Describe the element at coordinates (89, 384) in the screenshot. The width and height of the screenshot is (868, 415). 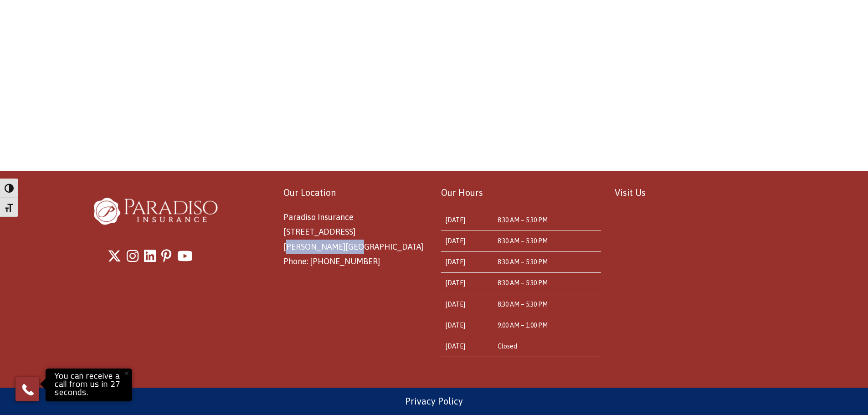
I see `p: You can receive a call from us in 27 seconds.` at that location.